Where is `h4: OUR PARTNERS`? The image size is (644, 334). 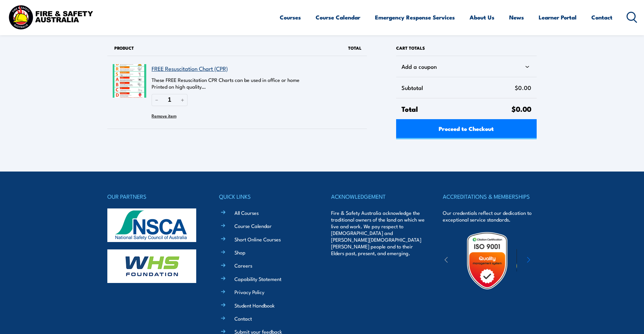 h4: OUR PARTNERS is located at coordinates (154, 196).